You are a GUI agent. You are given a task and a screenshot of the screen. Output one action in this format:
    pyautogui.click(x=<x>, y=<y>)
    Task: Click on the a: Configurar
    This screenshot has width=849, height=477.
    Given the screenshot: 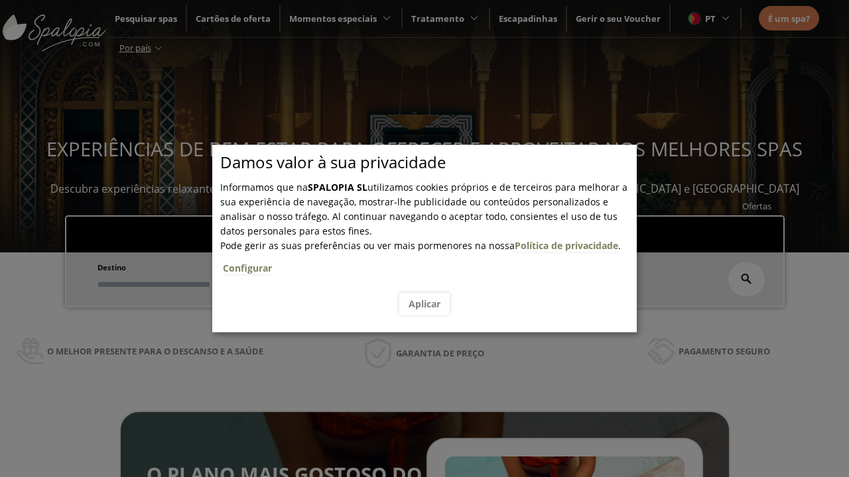 What is the action you would take?
    pyautogui.click(x=247, y=269)
    